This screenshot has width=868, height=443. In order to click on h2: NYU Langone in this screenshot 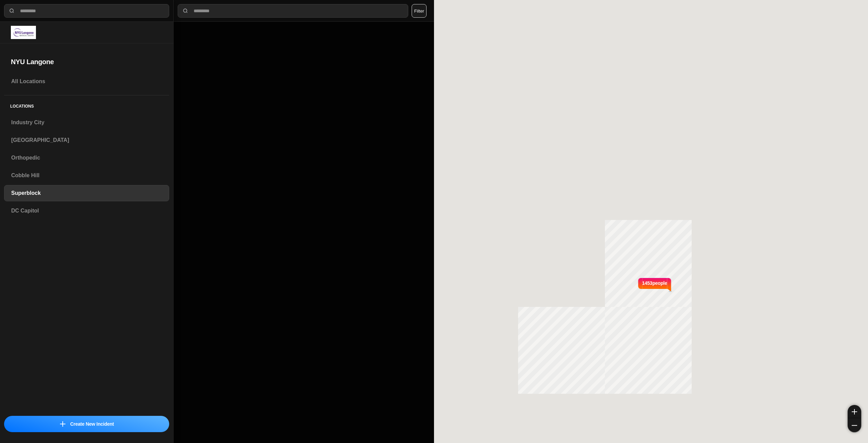, I will do `click(87, 62)`.